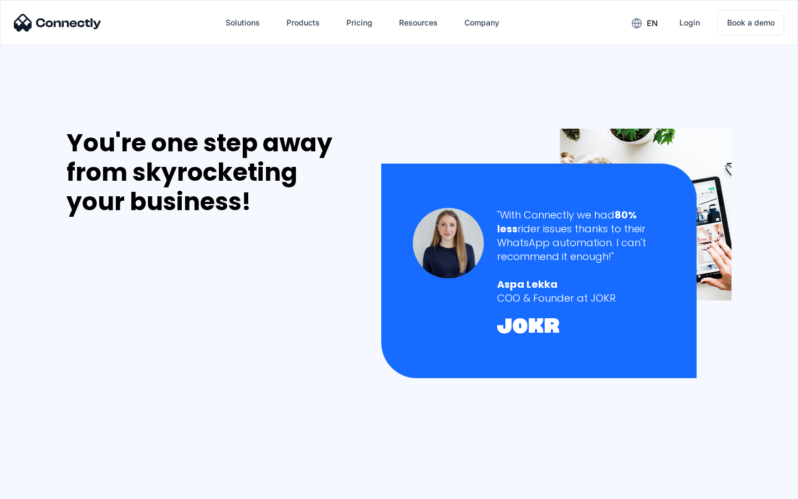 This screenshot has width=798, height=499. What do you see at coordinates (303, 23) in the screenshot?
I see `div: Products` at bounding box center [303, 23].